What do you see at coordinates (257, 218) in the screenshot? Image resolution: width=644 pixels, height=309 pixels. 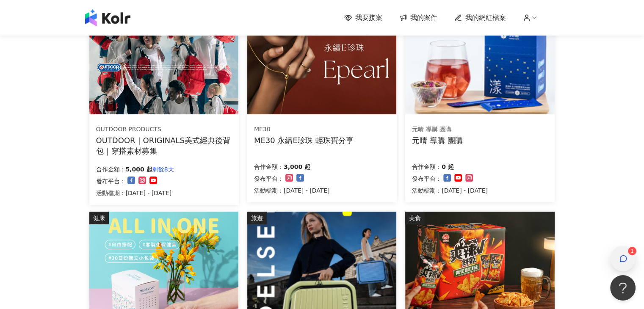 I see `div: 旅遊` at bounding box center [257, 218].